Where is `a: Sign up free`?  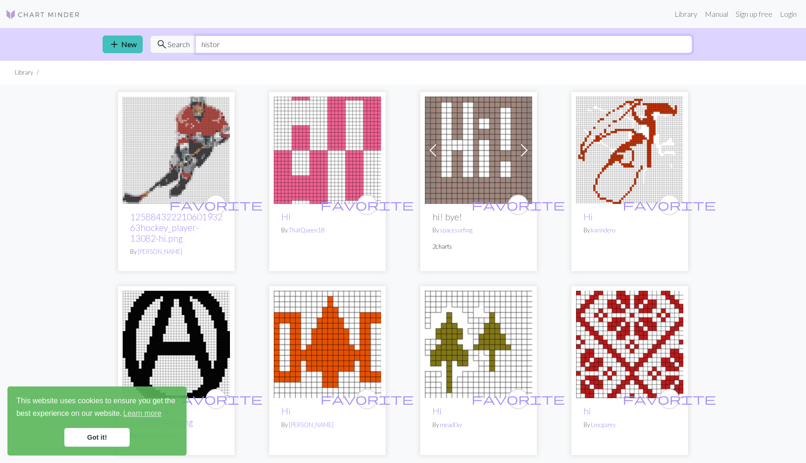
a: Sign up free is located at coordinates (754, 14).